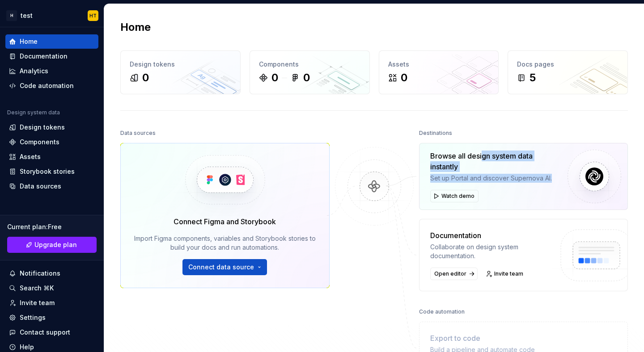 Image resolution: width=644 pixels, height=352 pixels. I want to click on div: Browse all design system data instantly, so click(496, 161).